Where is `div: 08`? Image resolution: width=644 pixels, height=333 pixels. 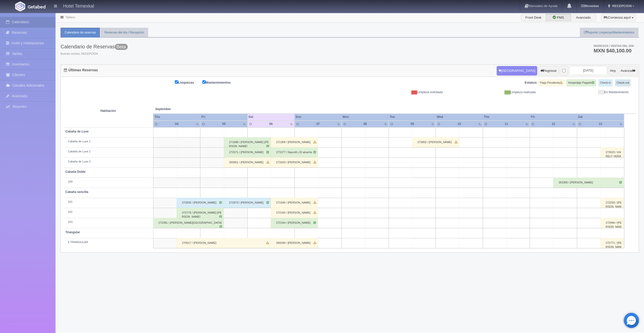
div: 08 is located at coordinates (365, 124).